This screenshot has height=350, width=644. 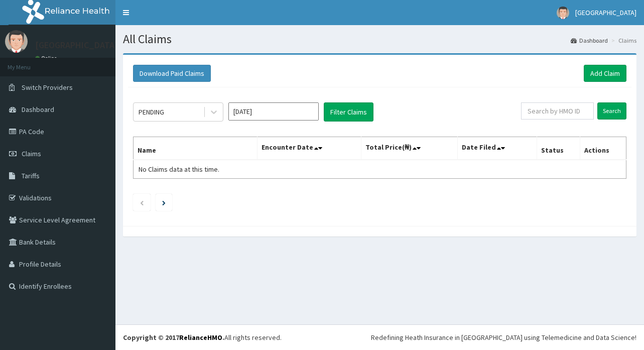 I want to click on button: Download Paid Claims, so click(x=171, y=73).